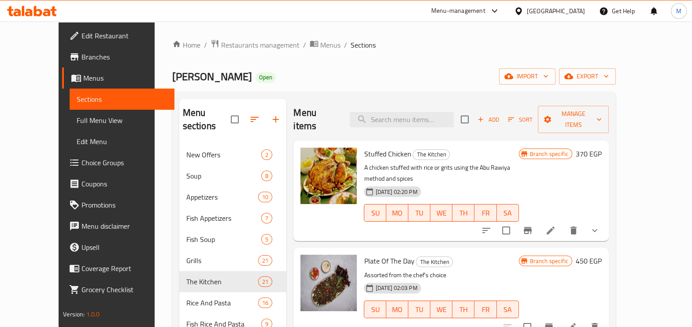  What do you see at coordinates (124, 247) in the screenshot?
I see `span: Upsell` at bounding box center [124, 247].